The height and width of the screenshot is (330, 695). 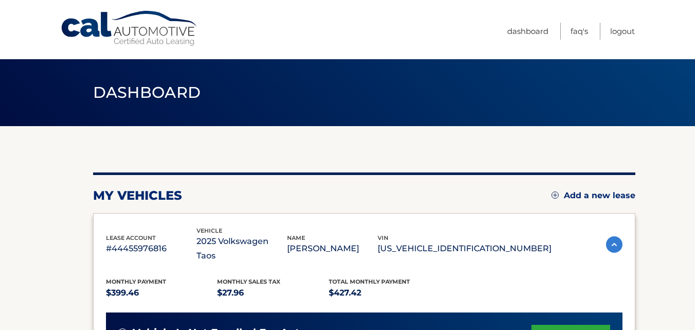 I want to click on p: 2025 Volkswagen Taos, so click(x=242, y=249).